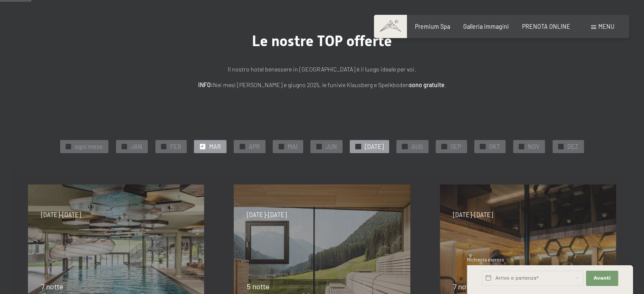 The height and width of the screenshot is (294, 644). I want to click on strong: INFO:, so click(206, 85).